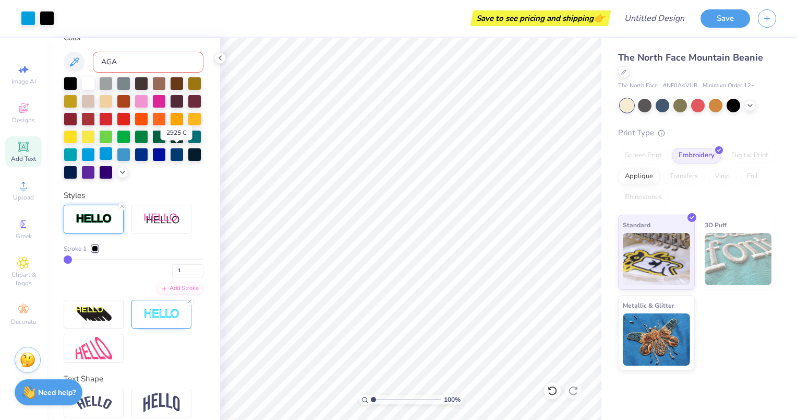  Describe the element at coordinates (723, 176) in the screenshot. I see `div: Vinyl` at that location.